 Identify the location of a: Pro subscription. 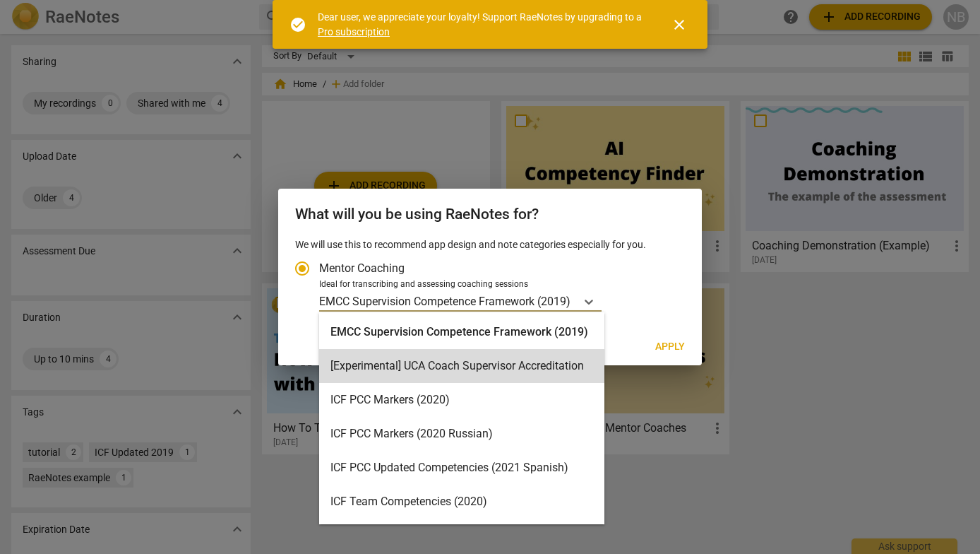
(354, 31).